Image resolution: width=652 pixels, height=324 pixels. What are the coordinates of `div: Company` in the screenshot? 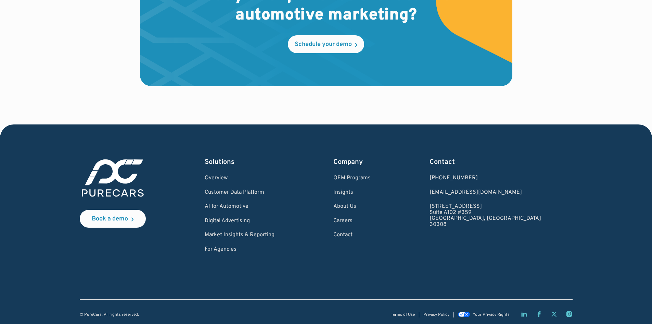 It's located at (352, 162).